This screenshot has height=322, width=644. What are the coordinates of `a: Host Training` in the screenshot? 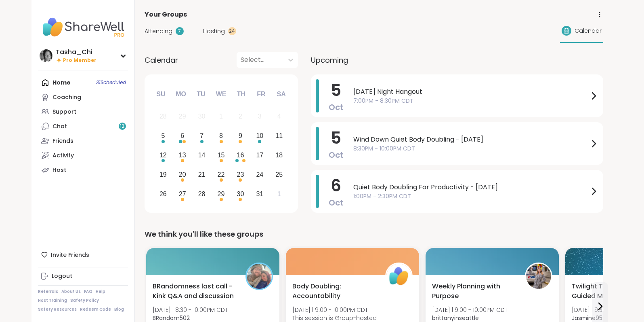 It's located at (53, 300).